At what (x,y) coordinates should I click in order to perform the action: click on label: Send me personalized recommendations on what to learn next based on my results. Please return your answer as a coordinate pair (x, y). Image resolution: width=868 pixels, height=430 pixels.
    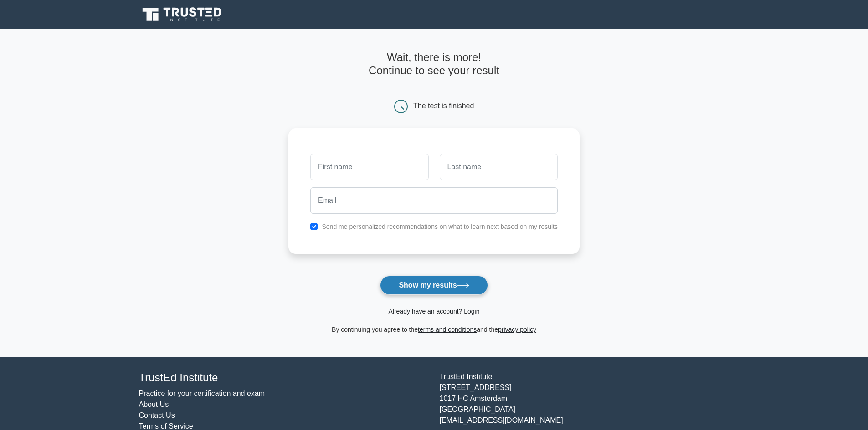
    Looking at the image, I should click on (439, 227).